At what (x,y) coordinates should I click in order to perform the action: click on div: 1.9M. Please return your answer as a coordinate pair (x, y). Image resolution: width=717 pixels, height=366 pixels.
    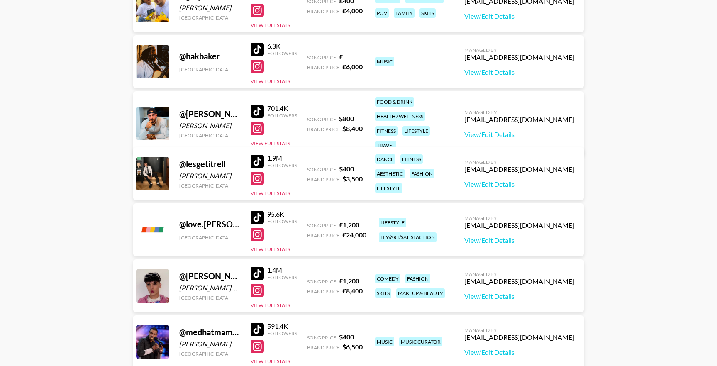
    Looking at the image, I should click on (282, 158).